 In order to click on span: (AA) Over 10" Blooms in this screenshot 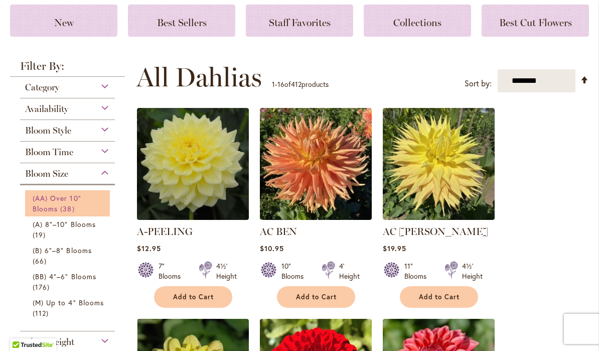, I will do `click(57, 203)`.